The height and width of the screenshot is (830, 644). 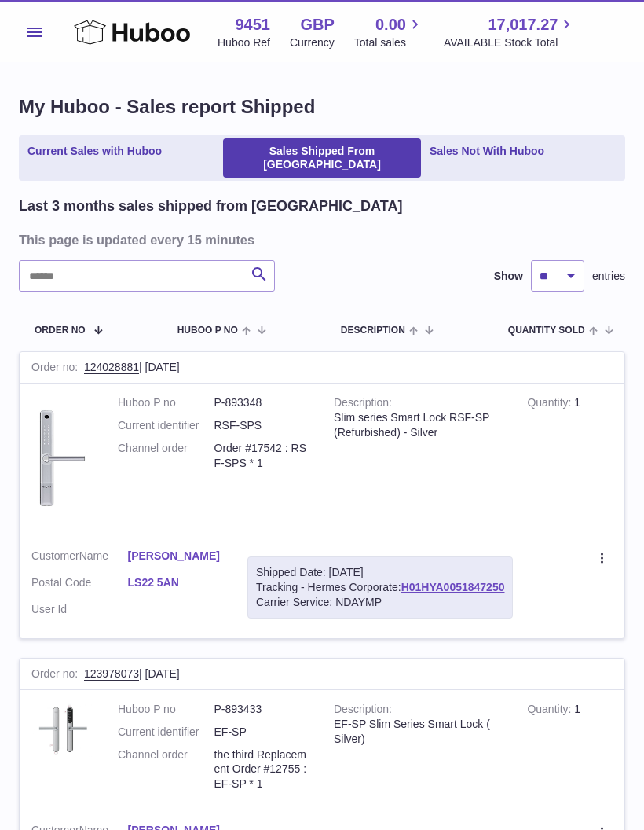 I want to click on span: 17,017.27, so click(x=523, y=24).